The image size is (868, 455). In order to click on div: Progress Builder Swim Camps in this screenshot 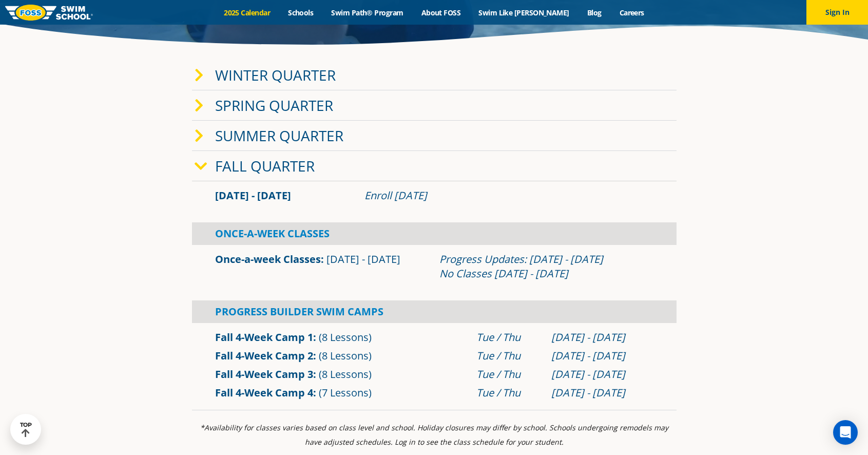, I will do `click(434, 312)`.